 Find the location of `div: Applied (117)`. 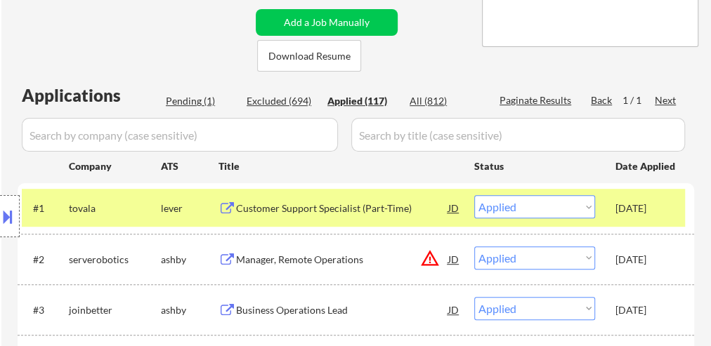

div: Applied (117) is located at coordinates (362, 101).